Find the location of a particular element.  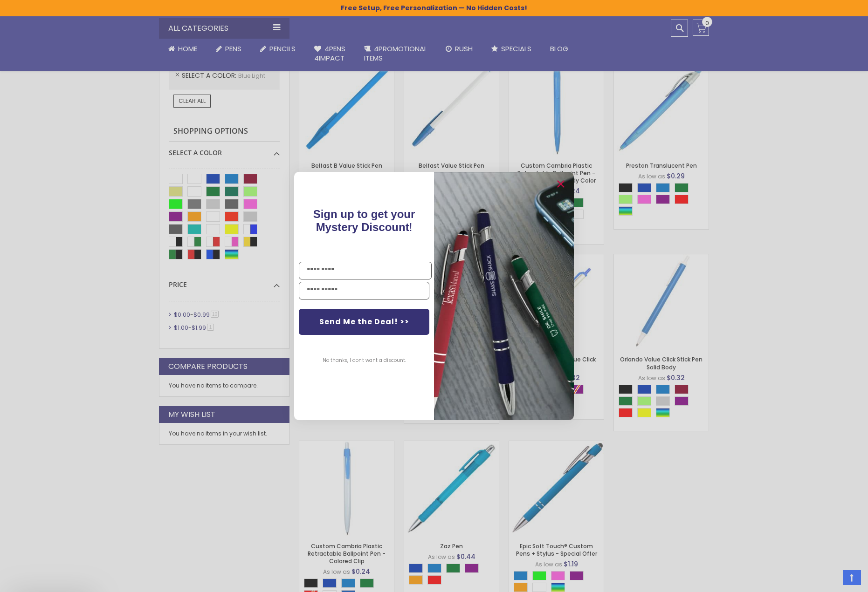

span: Sign up to get your Mystery Discount is located at coordinates (364, 220).